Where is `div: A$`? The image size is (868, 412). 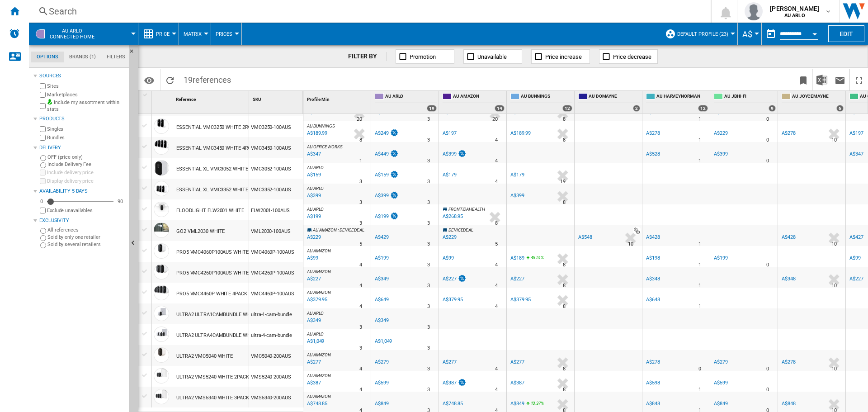
div: A$ is located at coordinates (750, 34).